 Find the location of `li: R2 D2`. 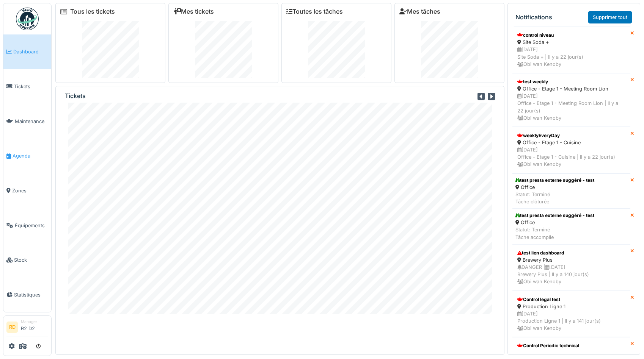

li: R2 D2 is located at coordinates (34, 327).